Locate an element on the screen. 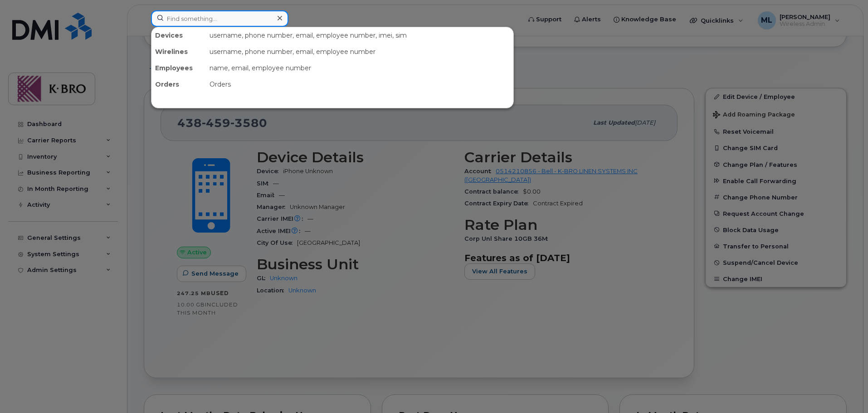  div: Wirelines is located at coordinates (179, 52).